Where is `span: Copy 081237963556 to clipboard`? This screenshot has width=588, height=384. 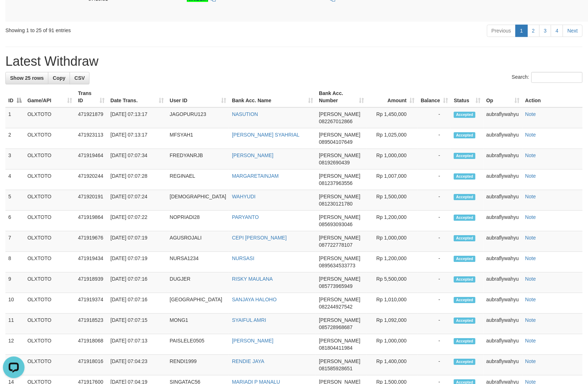
span: Copy 081237963556 to clipboard is located at coordinates (335, 183).